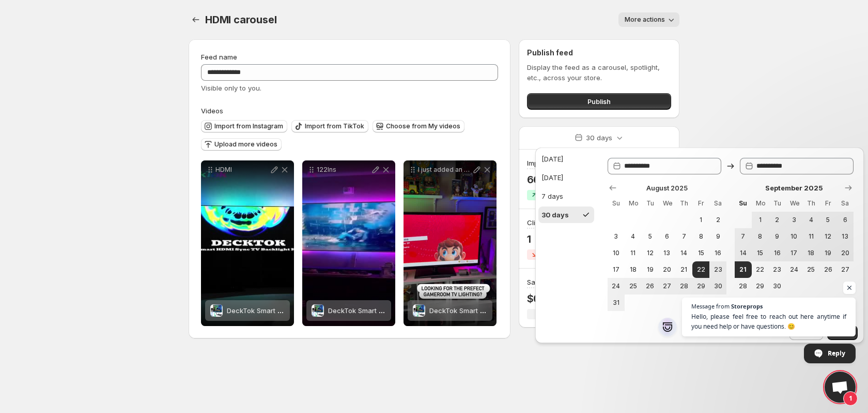  What do you see at coordinates (760, 269) in the screenshot?
I see `span: 22` at bounding box center [760, 269].